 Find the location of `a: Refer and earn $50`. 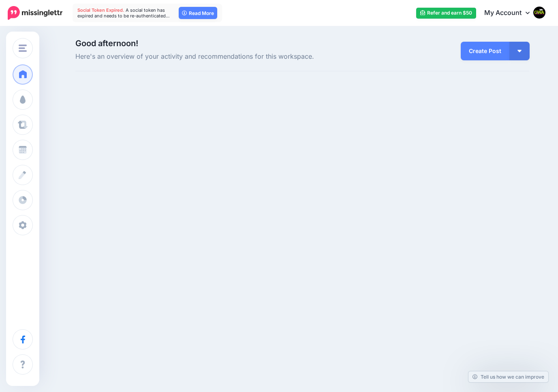

a: Refer and earn $50 is located at coordinates (447, 13).